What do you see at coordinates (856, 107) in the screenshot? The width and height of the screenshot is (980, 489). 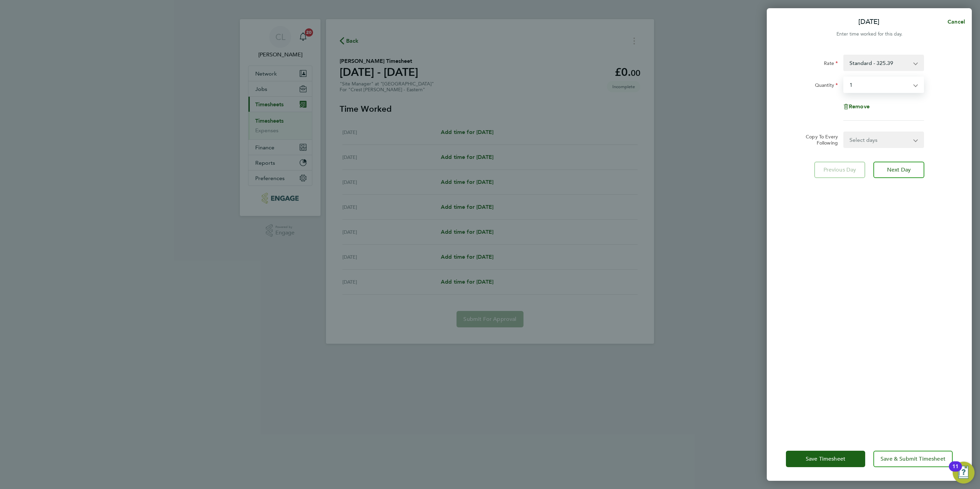 I see `button: Remove` at bounding box center [856, 107].